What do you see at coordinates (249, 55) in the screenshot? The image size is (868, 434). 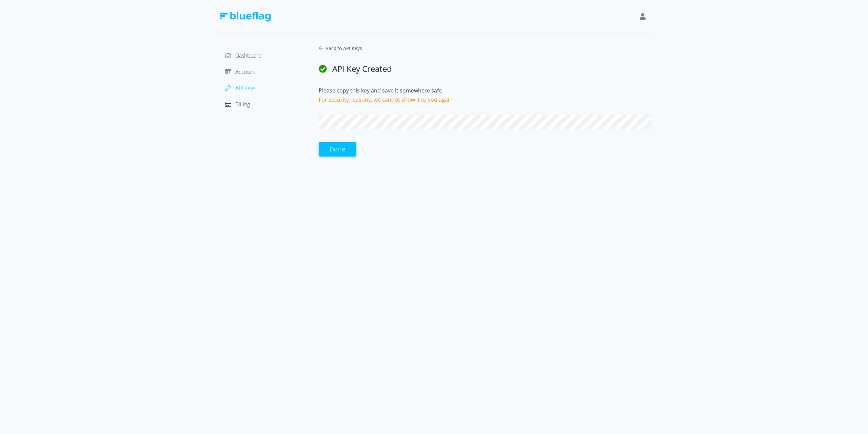 I see `span: Dashboard` at bounding box center [249, 55].